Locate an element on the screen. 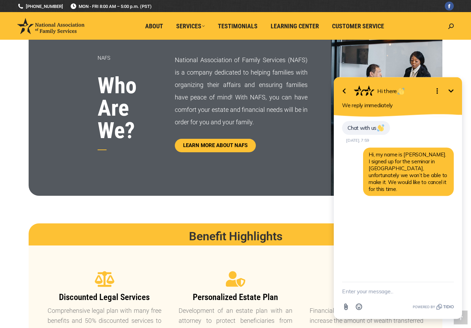 The height and width of the screenshot is (328, 471). button: Open options is located at coordinates (112, 21).